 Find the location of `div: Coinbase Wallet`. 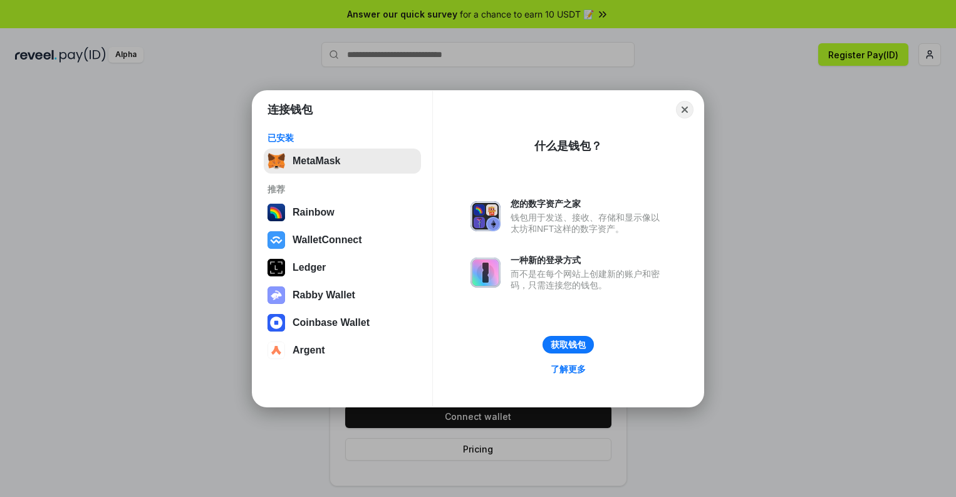

div: Coinbase Wallet is located at coordinates (331, 323).